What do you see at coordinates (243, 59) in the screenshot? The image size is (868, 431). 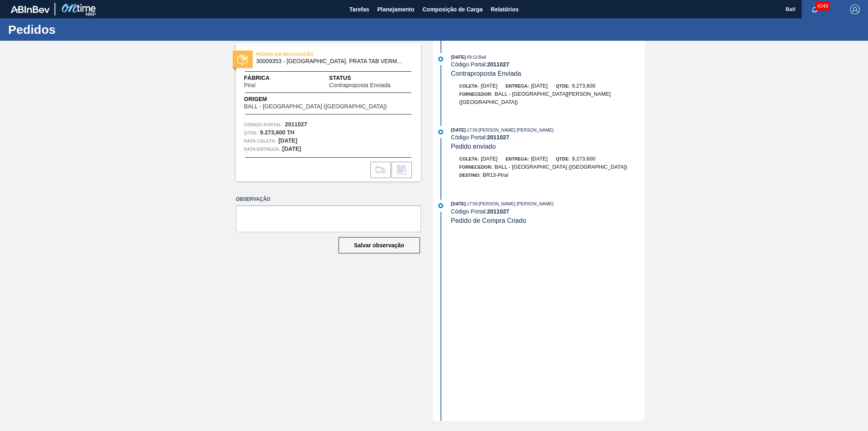 I see `img: status` at bounding box center [243, 59].